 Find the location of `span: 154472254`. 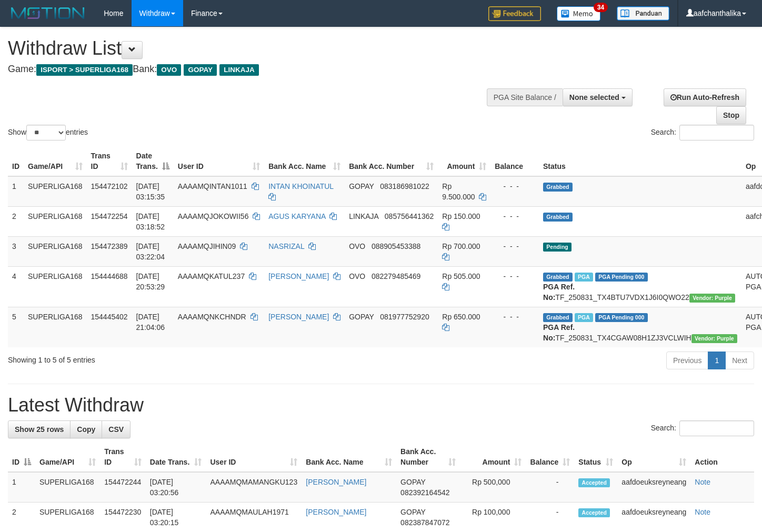

span: 154472254 is located at coordinates (109, 216).